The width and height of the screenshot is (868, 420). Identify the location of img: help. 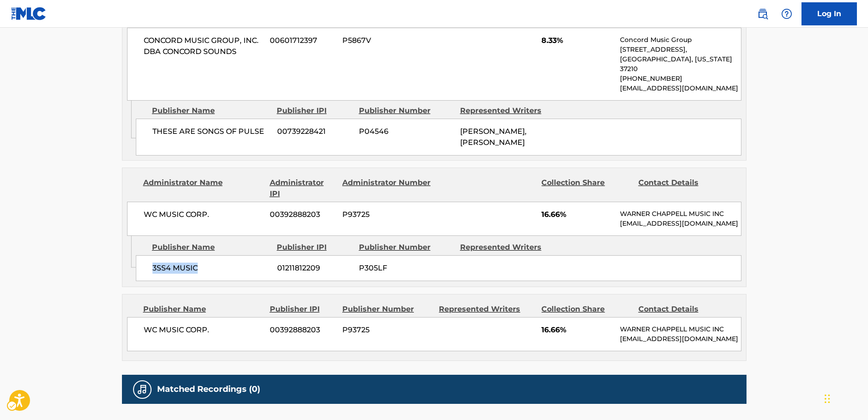
(786, 14).